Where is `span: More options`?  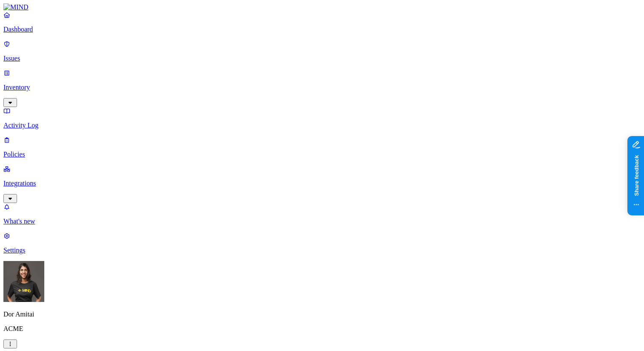
span: More options is located at coordinates (10, 9).